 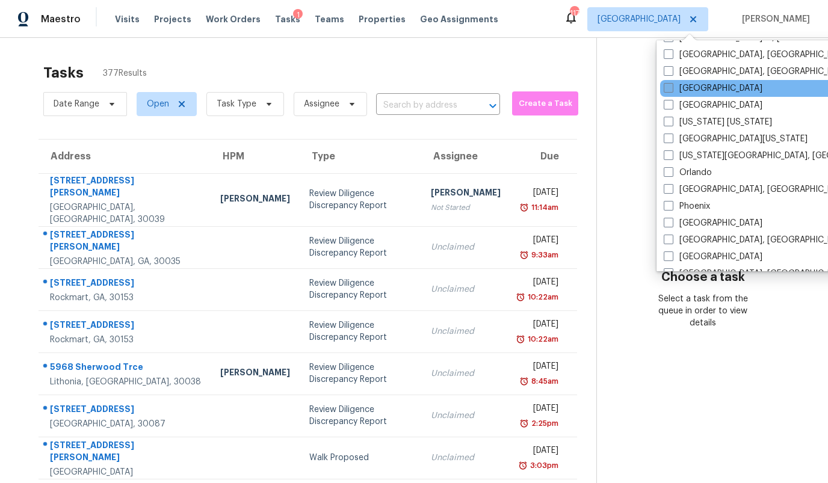 I want to click on th: Address, so click(x=125, y=156).